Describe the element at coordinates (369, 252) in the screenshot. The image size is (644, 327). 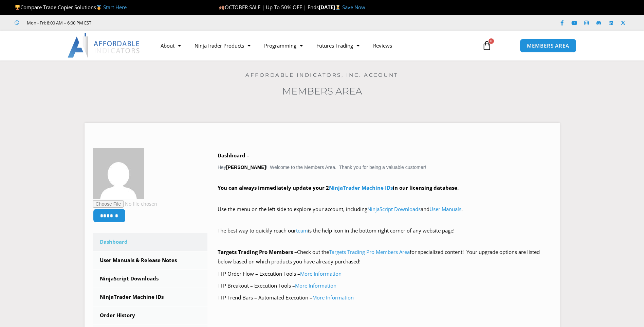
I see `a: Targets Trading Pro Members Area` at that location.